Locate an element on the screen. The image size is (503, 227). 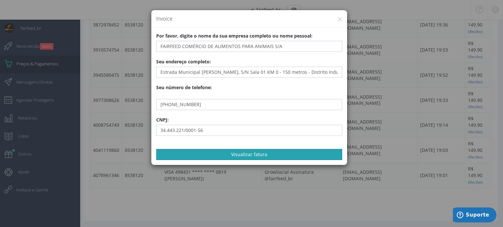
span: Suporte is located at coordinates (25, 8).